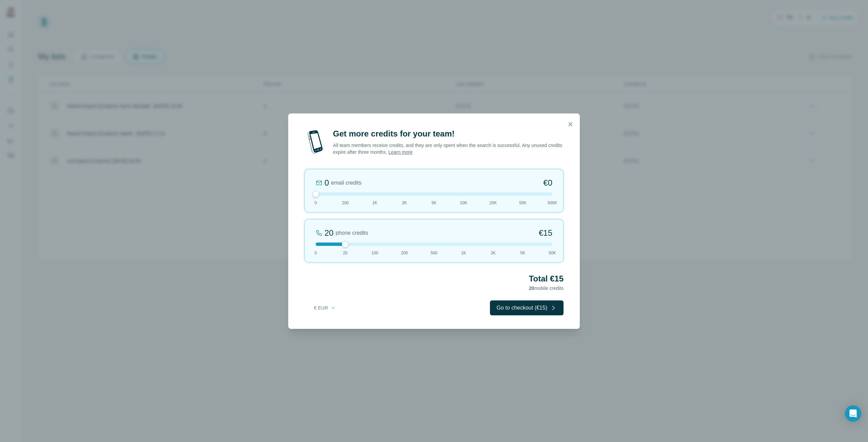 This screenshot has height=442, width=868. What do you see at coordinates (548, 183) in the screenshot?
I see `span: €0` at bounding box center [548, 183].